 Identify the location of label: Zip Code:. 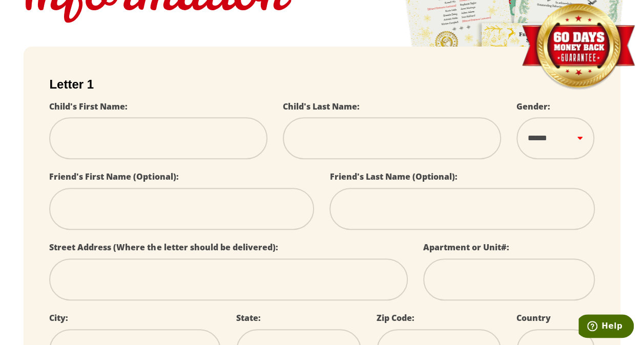
(395, 318).